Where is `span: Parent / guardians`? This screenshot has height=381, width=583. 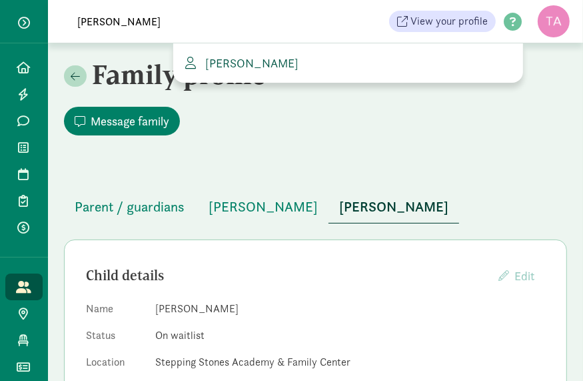
span: Parent / guardians is located at coordinates (129, 207).